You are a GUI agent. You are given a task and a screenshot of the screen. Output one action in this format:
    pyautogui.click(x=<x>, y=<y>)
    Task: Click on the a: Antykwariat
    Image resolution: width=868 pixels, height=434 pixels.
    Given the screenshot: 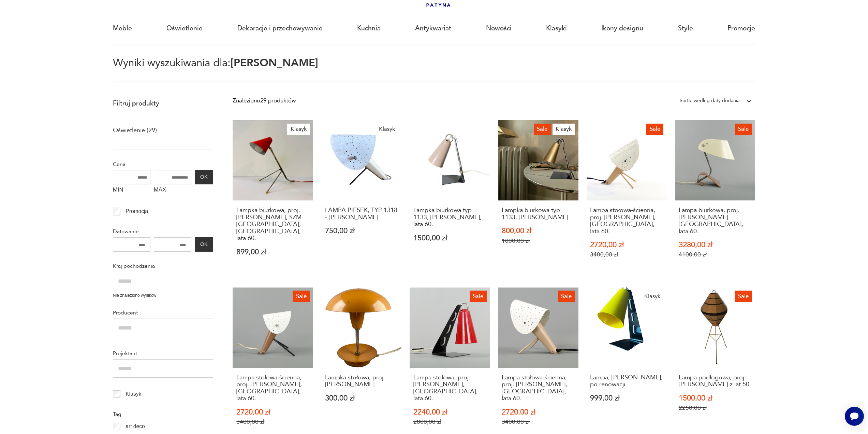 What is the action you would take?
    pyautogui.click(x=433, y=29)
    